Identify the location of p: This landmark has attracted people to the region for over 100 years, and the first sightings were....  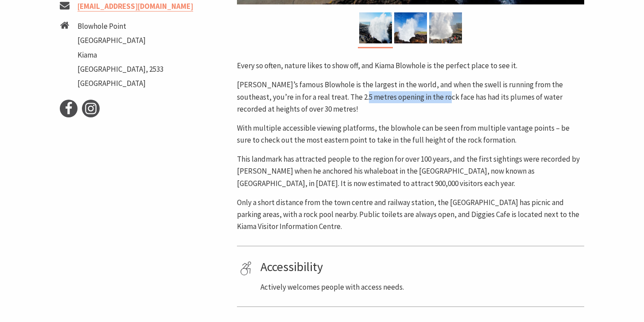
(410, 172).